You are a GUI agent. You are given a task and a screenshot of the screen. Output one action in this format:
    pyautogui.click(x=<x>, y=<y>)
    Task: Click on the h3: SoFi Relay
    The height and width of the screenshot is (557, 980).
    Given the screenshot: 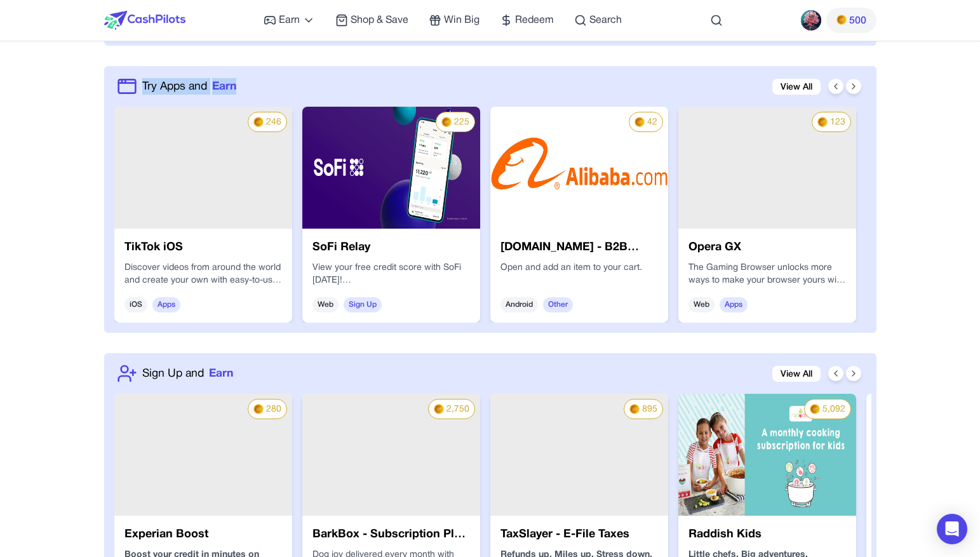 What is the action you would take?
    pyautogui.click(x=391, y=248)
    